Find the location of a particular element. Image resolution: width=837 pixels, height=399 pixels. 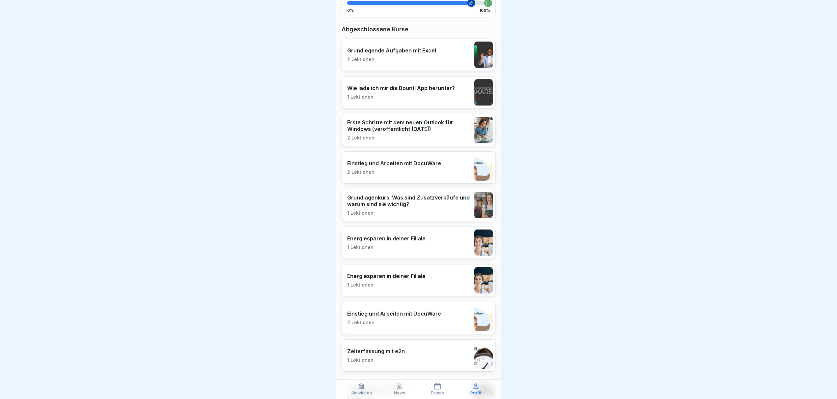

img: lhzfgsgbkqkg9hjqrwhcr9hs.png is located at coordinates (484, 205).